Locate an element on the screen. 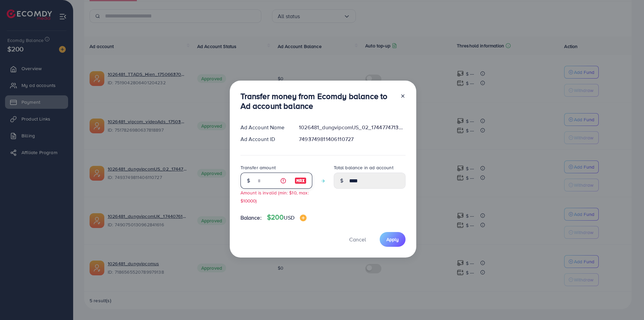 The image size is (644, 320). div: 1026481_dungvipcomUS_02_1744774713900 is located at coordinates (352, 127).